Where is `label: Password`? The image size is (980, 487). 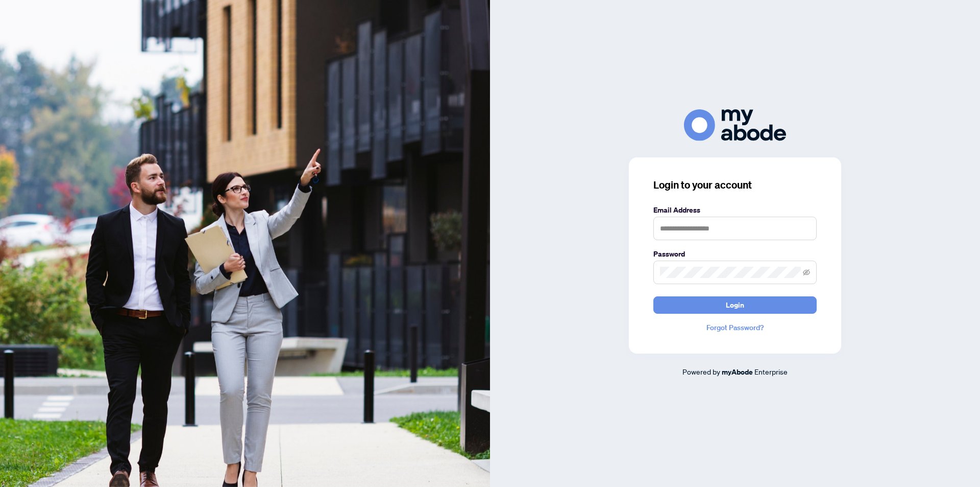 label: Password is located at coordinates (735, 254).